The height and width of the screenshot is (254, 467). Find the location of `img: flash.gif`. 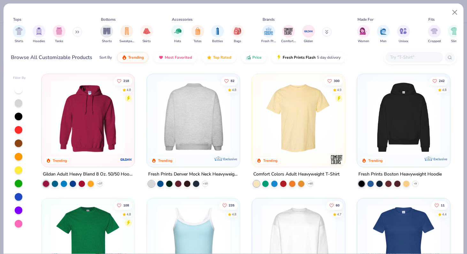

img: flash.gif is located at coordinates (279, 57).